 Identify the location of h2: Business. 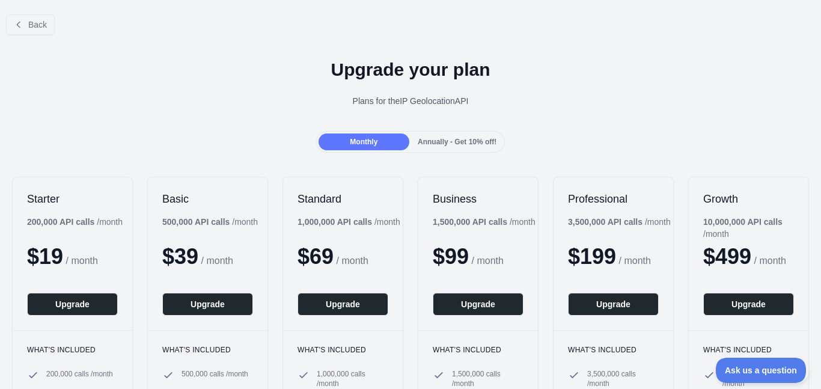
(478, 199).